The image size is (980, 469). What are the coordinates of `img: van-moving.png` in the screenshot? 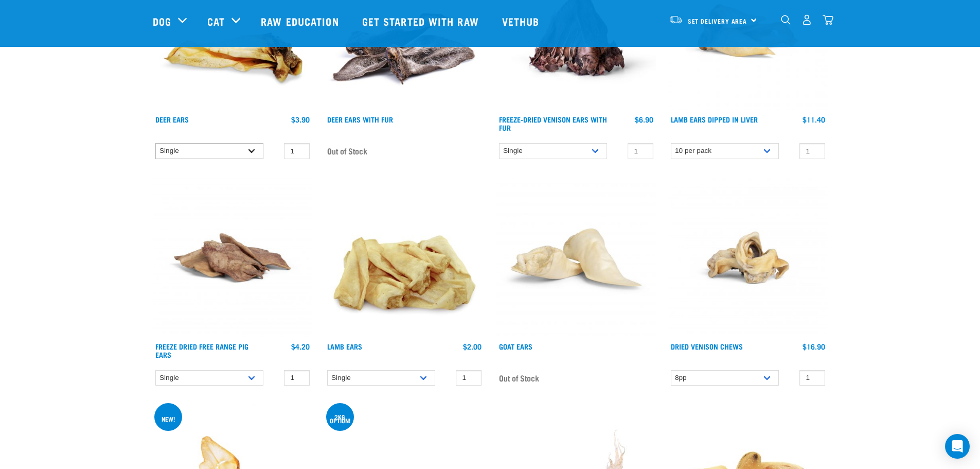 It's located at (675, 20).